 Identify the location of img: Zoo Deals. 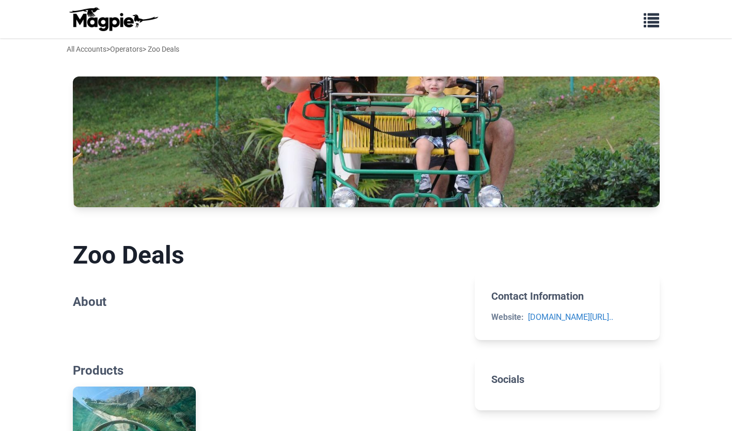
(366, 141).